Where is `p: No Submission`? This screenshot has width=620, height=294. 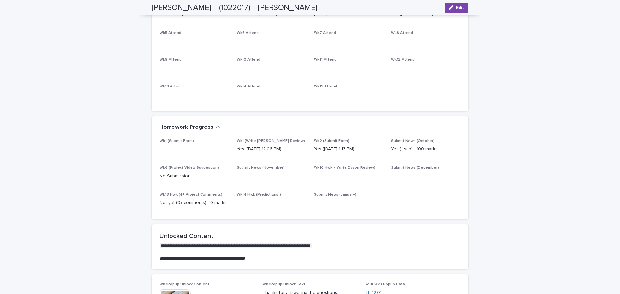
p: No Submission is located at coordinates (194, 176).